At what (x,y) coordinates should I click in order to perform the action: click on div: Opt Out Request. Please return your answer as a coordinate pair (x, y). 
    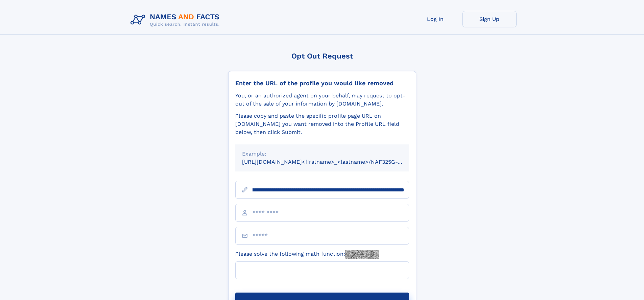
    Looking at the image, I should click on (322, 56).